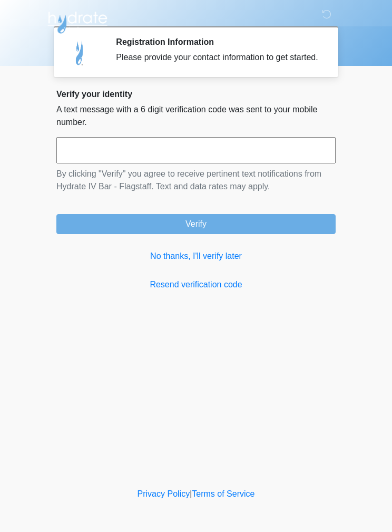 This screenshot has width=392, height=532. I want to click on p: By clicking "Verify" you agree to receive pertinent text notifications from Hydrate IV Bar - Flag..., so click(196, 180).